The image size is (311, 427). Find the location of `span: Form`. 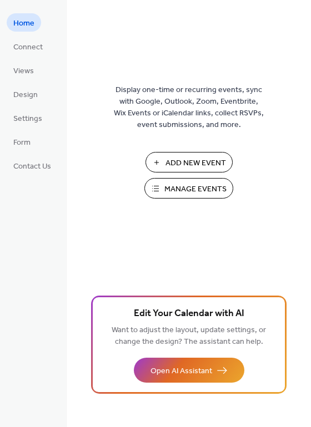

span: Form is located at coordinates (22, 143).